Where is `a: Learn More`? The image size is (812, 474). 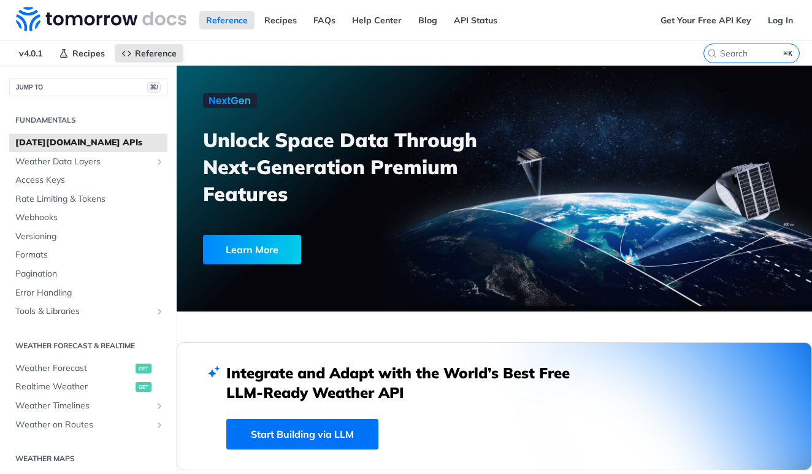 a: Learn More is located at coordinates (324, 250).